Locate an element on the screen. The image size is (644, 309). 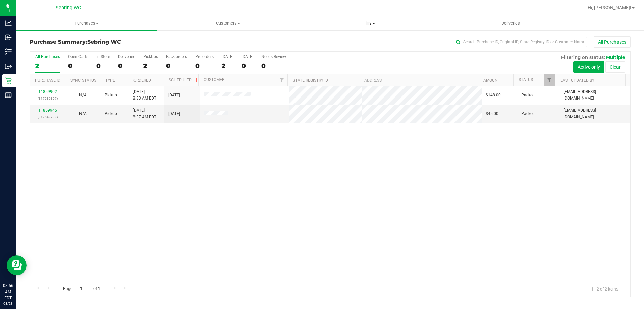
a: Type is located at coordinates (110, 80).